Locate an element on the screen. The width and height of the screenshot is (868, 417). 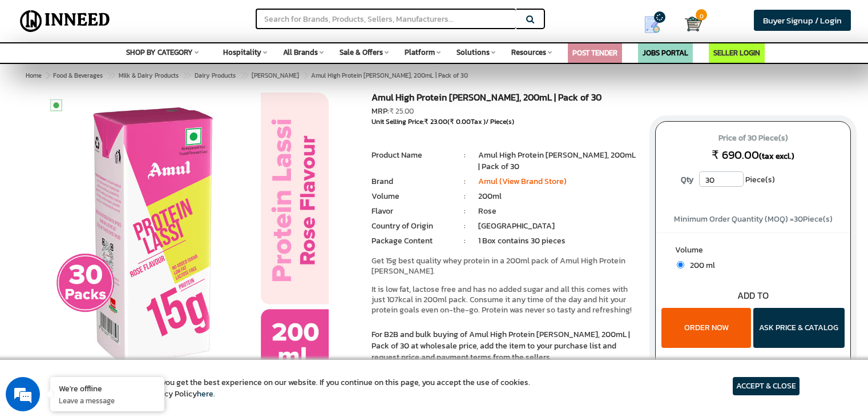
a: Cart 0 is located at coordinates (689, 24).